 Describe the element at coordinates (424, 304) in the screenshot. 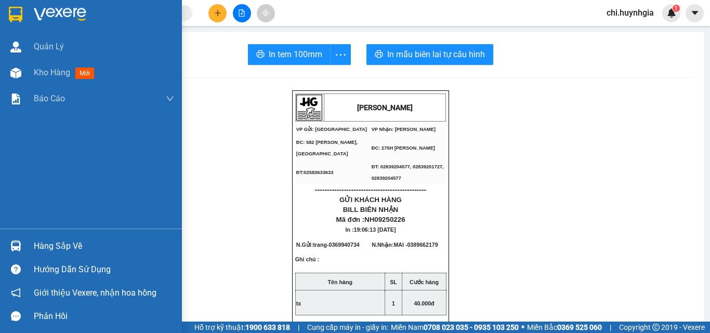

I see `span: 40.000đ` at that location.